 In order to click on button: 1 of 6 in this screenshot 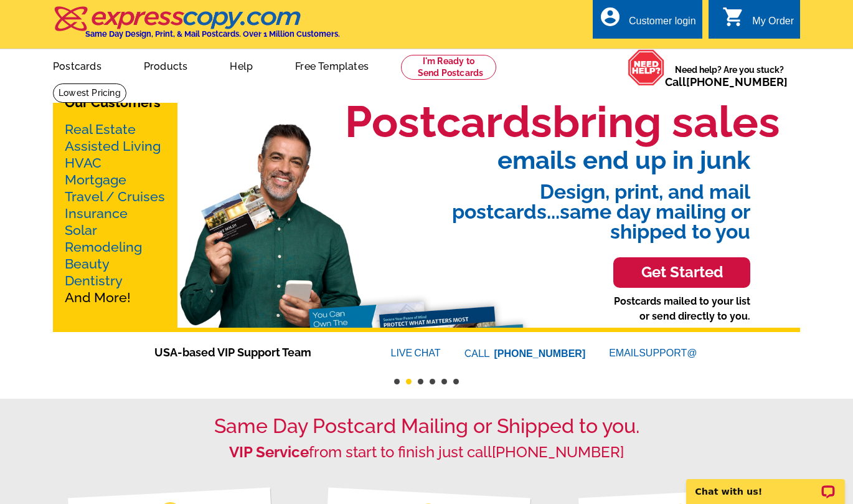, I will do `click(397, 381)`.